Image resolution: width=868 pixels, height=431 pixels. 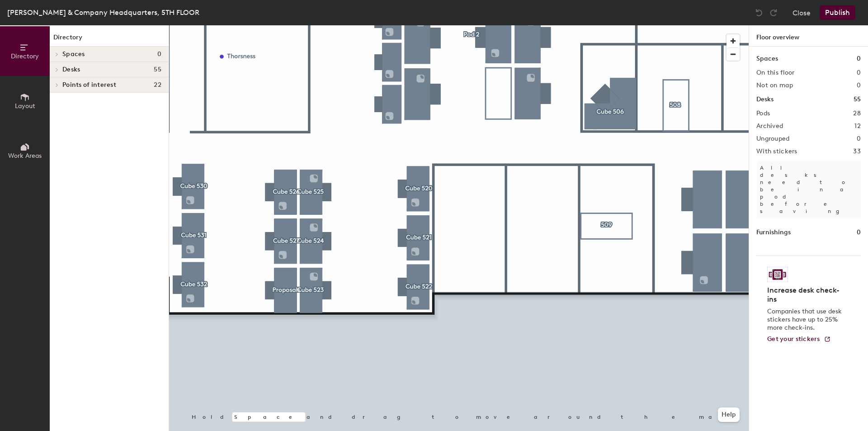 I want to click on img: Undo, so click(x=759, y=12).